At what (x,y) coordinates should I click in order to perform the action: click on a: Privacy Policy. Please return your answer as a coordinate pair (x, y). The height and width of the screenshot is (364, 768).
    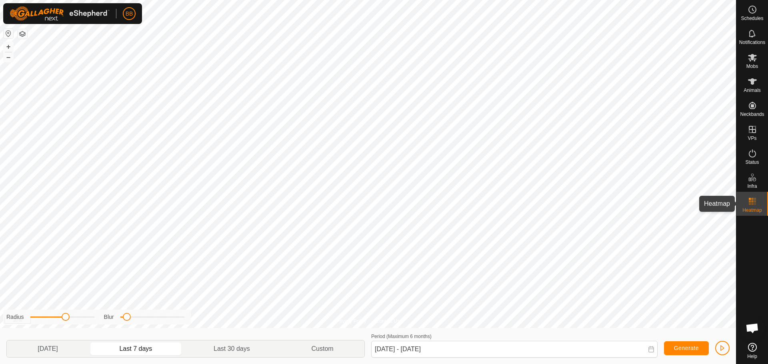
    Looking at the image, I should click on (351, 322).